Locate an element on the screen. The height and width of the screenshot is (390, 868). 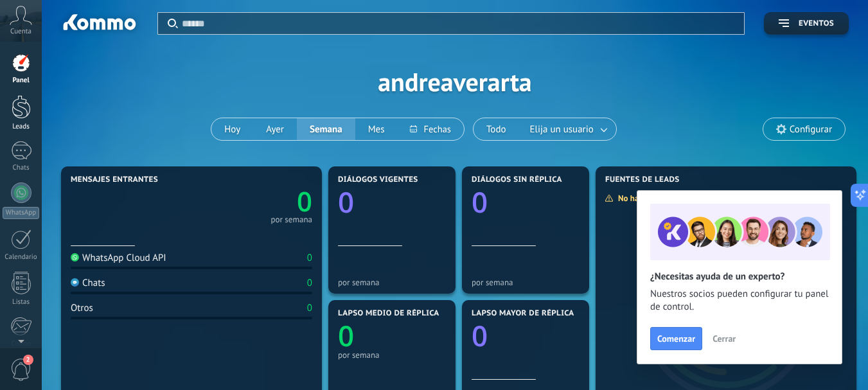
span: Cerrar is located at coordinates (724, 339).